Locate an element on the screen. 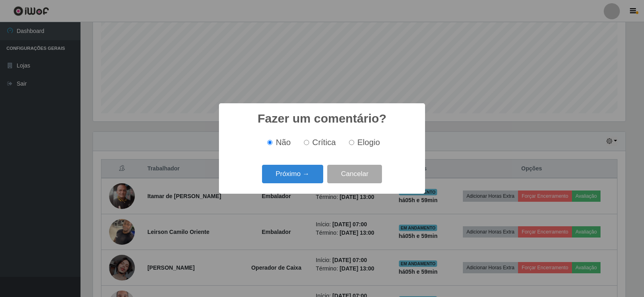 The height and width of the screenshot is (297, 644). input: Elogio is located at coordinates (352, 143).